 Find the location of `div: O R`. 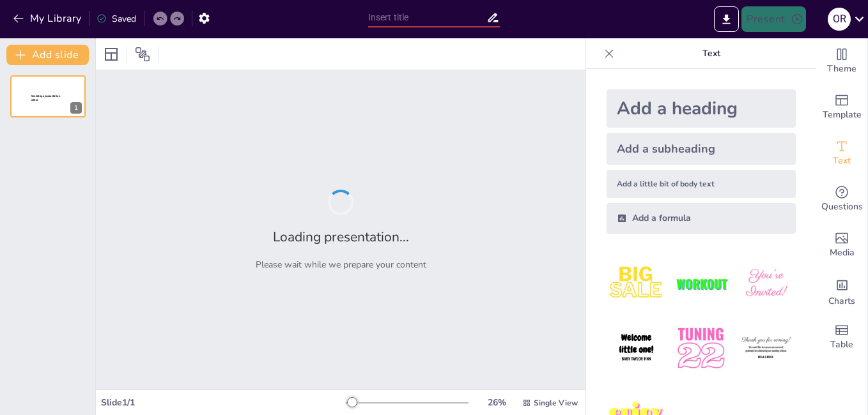

div: O R is located at coordinates (839, 19).